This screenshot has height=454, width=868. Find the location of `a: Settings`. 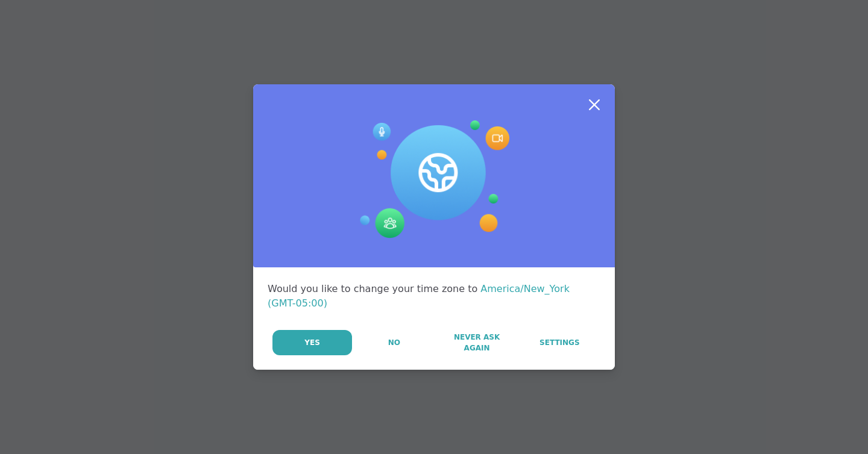

a: Settings is located at coordinates (559, 343).